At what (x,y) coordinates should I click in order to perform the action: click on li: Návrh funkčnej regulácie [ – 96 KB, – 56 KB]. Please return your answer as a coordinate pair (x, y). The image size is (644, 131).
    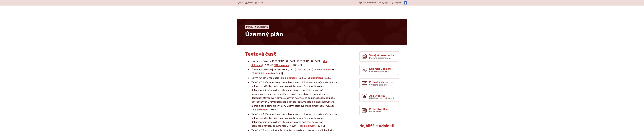
    Looking at the image, I should click on (293, 78).